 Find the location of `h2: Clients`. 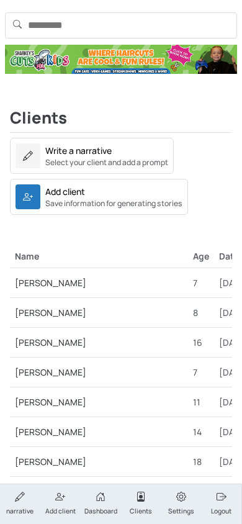

h2: Clients is located at coordinates (121, 121).